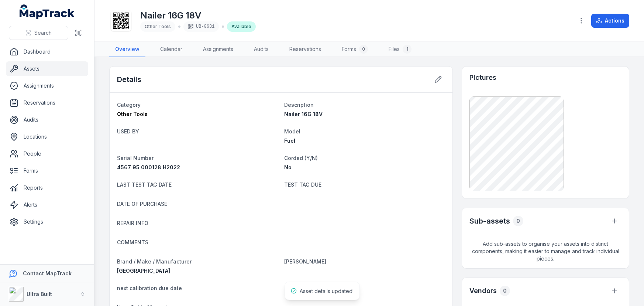 The image size is (644, 306). What do you see at coordinates (129, 104) in the screenshot?
I see `span: Category` at bounding box center [129, 104].